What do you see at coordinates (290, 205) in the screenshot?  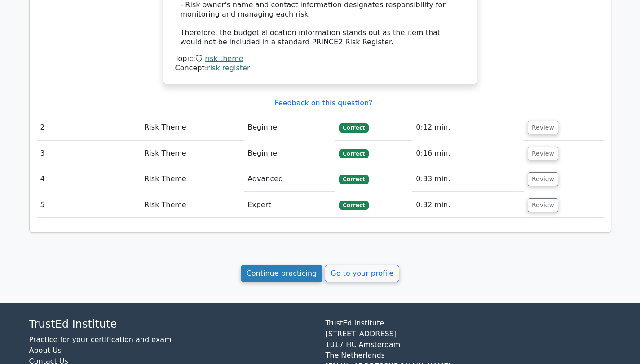 I see `td: Expert` at bounding box center [290, 205].